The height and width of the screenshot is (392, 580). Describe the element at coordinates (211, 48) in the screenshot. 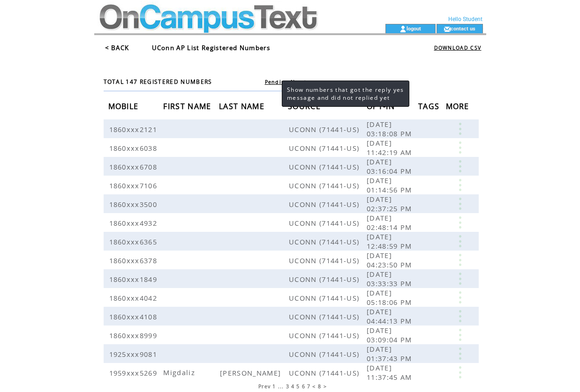

I see `span: UConn AP List Registered Numbers` at that location.